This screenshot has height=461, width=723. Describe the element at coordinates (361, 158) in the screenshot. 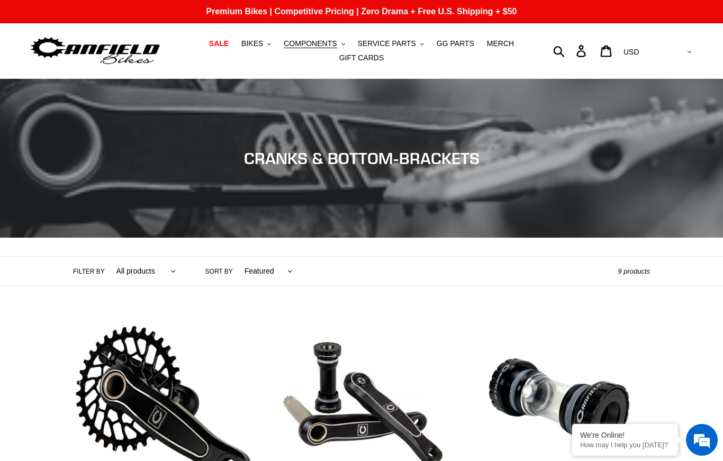

I see `span: CRANKS & BOTTOM-BRACKETS` at that location.